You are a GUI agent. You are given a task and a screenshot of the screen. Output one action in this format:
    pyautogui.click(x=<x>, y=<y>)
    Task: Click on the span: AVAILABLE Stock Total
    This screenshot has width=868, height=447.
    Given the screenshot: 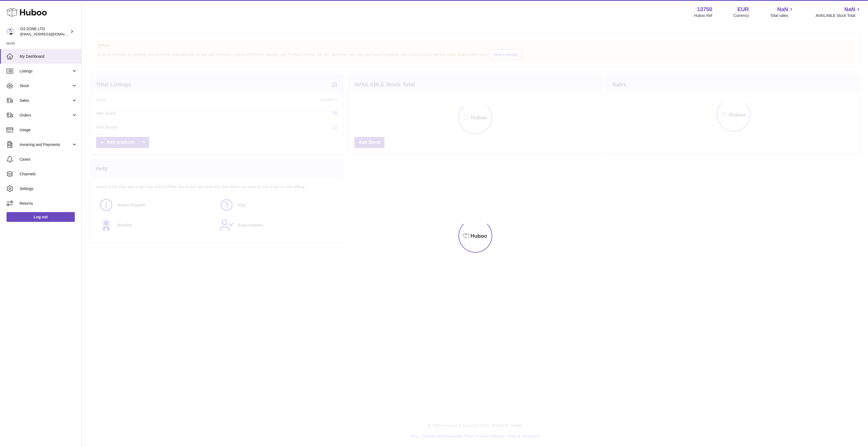 What is the action you would take?
    pyautogui.click(x=838, y=16)
    